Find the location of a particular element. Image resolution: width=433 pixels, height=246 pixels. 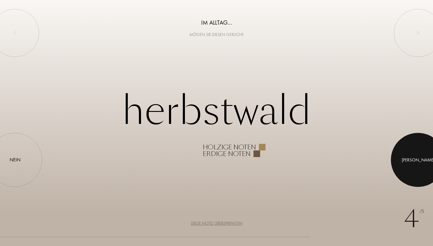

div: 4 is located at coordinates (414, 219).